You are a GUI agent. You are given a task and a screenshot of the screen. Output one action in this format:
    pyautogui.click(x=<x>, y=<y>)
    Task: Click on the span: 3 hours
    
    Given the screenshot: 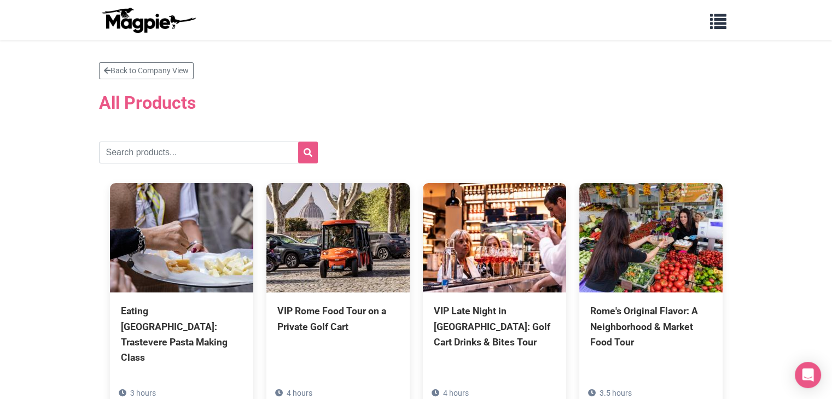 What is the action you would take?
    pyautogui.click(x=143, y=393)
    